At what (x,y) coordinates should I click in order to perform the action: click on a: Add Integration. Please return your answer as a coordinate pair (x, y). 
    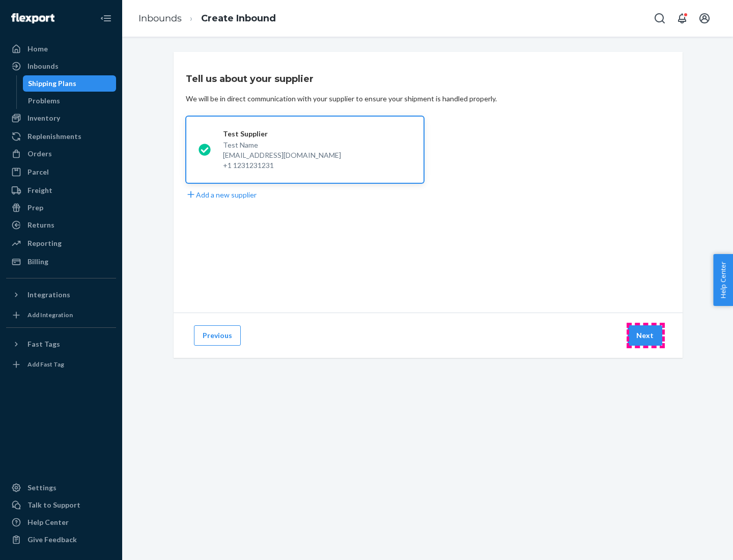
    Looking at the image, I should click on (61, 315).